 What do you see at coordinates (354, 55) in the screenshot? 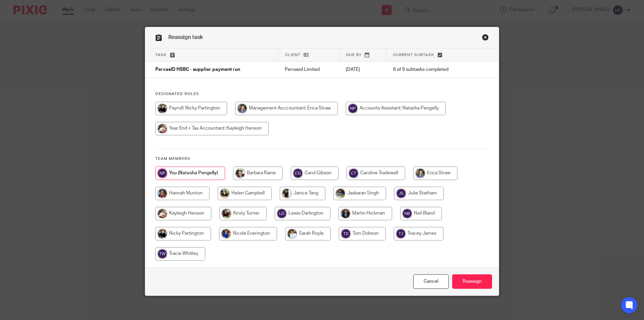
I see `span: Due by` at bounding box center [354, 55].